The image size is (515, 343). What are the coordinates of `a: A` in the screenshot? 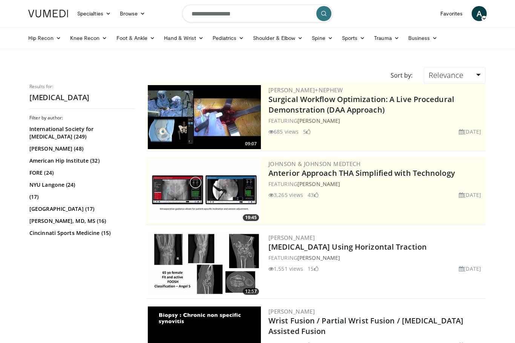 It's located at (479, 14).